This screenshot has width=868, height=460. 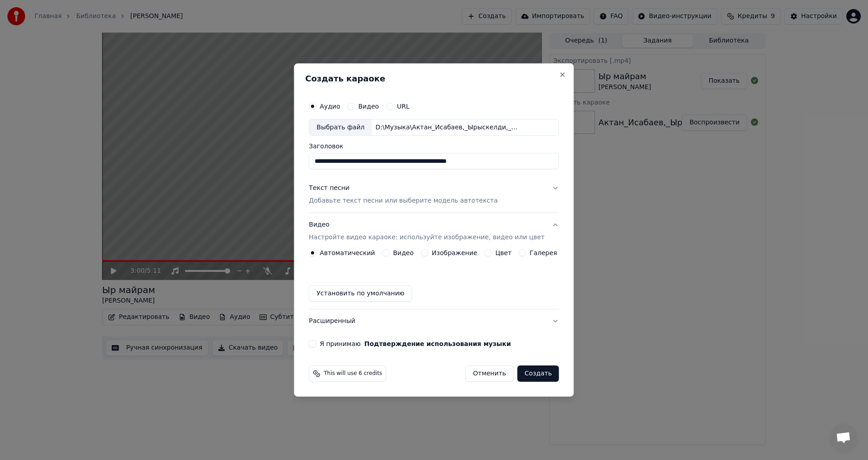 I want to click on button: Расширенный, so click(x=434, y=321).